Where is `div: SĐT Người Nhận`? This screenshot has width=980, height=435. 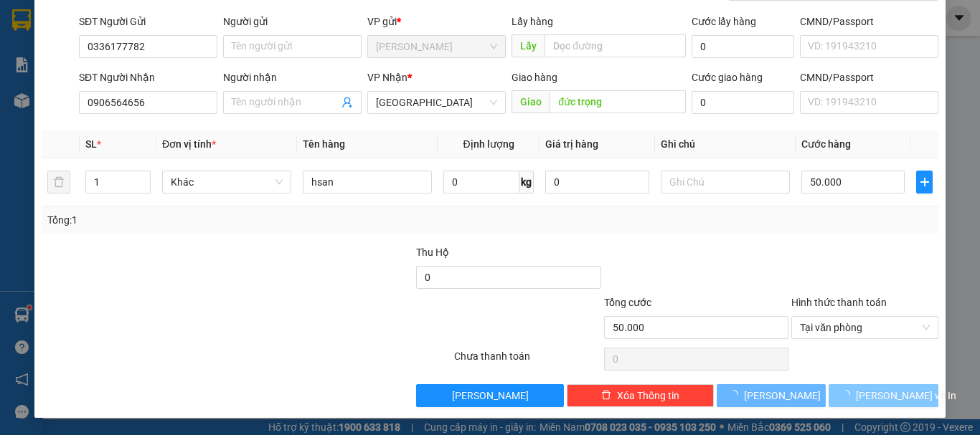 div: SĐT Người Nhận is located at coordinates (147, 77).